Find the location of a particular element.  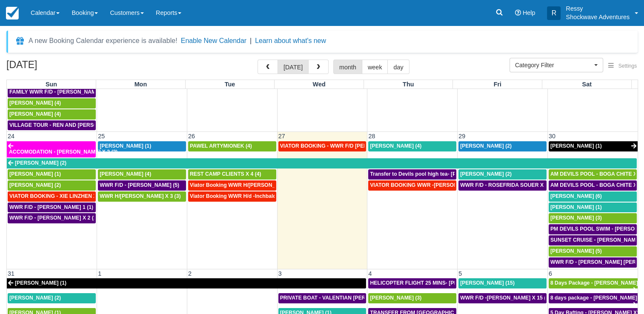

span: 5 is located at coordinates (460, 273).